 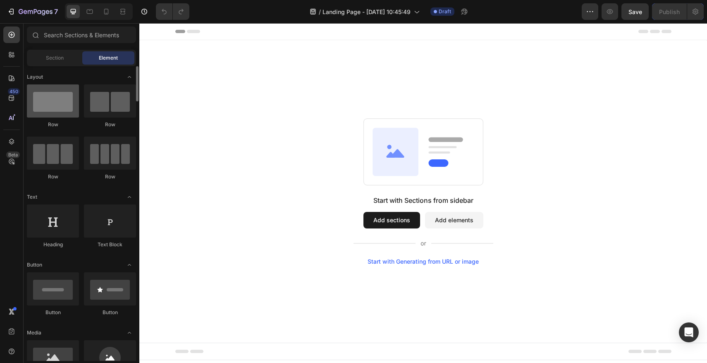 What do you see at coordinates (32, 197) in the screenshot?
I see `span: Text` at bounding box center [32, 197].